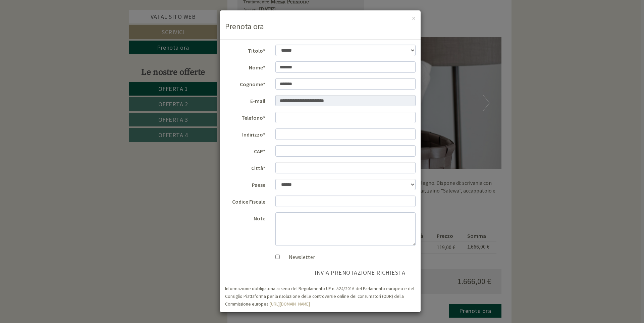  What do you see at coordinates (320, 296) in the screenshot?
I see `small: Informazione obbligatoria ai sensi del Regolamento UE n. 524/2016 del Parlamento europeo e del Co...` at bounding box center [320, 296].